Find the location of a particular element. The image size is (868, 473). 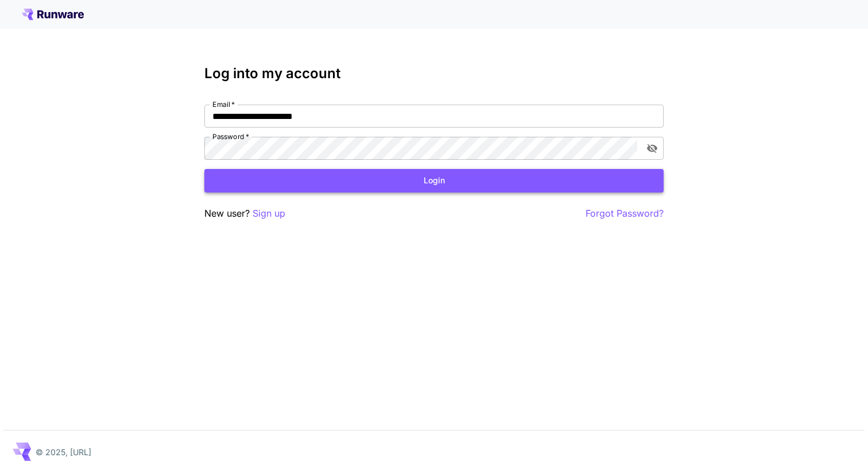

label: Email is located at coordinates (224, 104).